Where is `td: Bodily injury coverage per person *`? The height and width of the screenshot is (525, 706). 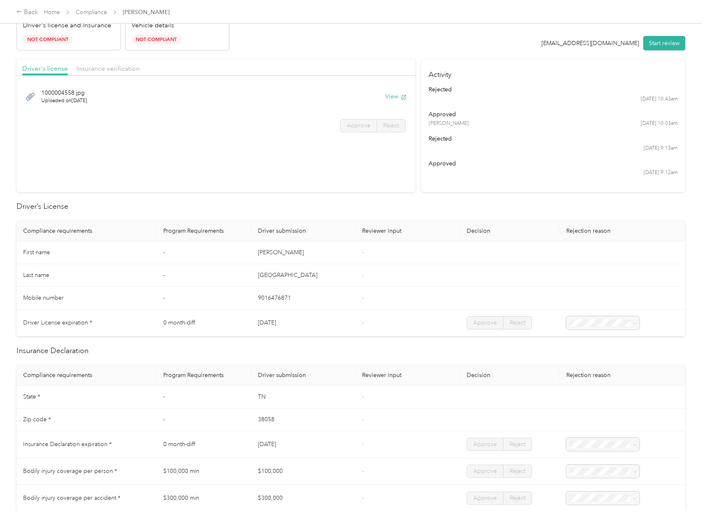
td: Bodily injury coverage per person * is located at coordinates (86, 471).